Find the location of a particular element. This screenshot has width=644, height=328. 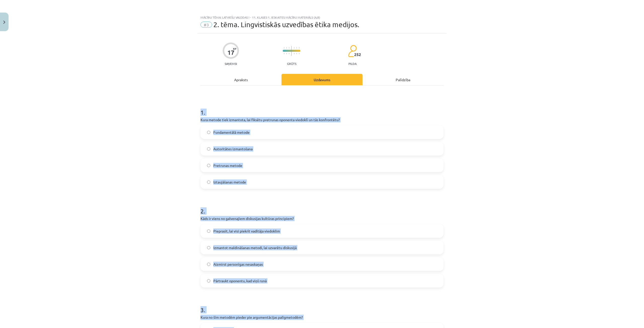

img: icon-long-line-d9ea69661e0d244f92f715978eff75569469978d946b2353a9bb055b3ed8787d.svg is located at coordinates (291, 51).